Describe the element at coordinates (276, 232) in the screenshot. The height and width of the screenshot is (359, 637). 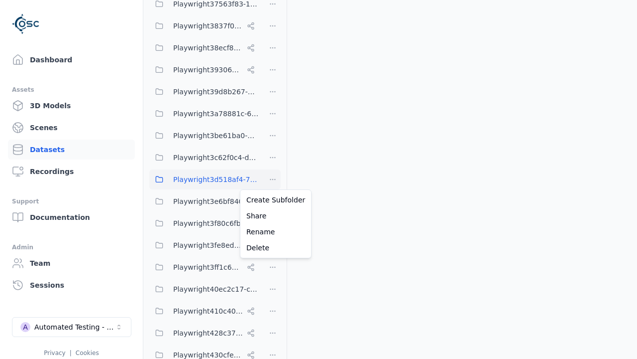
I see `div: Rename` at that location.